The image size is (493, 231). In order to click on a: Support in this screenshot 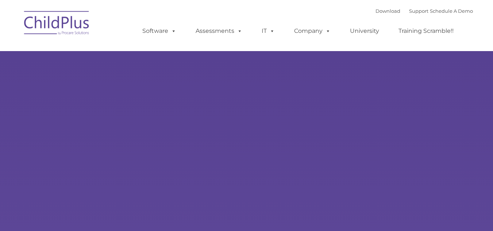, I will do `click(419, 11)`.